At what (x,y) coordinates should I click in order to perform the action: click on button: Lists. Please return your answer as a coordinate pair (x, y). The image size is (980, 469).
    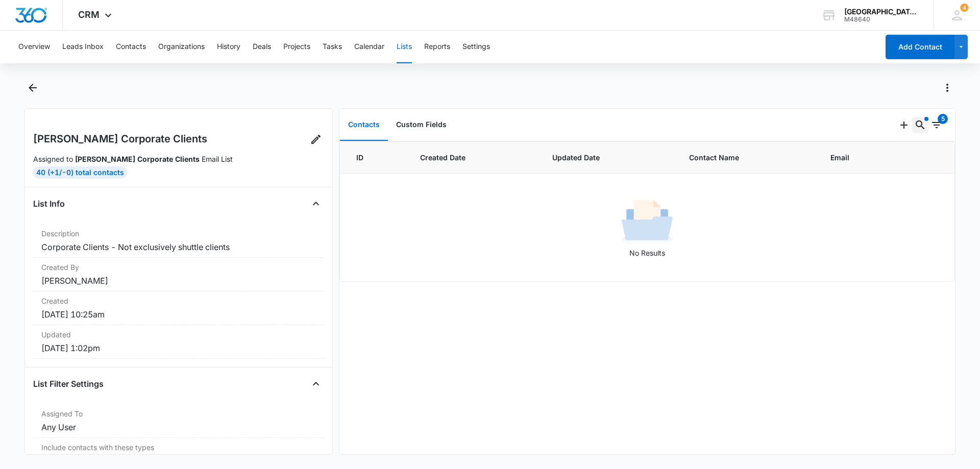
    Looking at the image, I should click on (404, 47).